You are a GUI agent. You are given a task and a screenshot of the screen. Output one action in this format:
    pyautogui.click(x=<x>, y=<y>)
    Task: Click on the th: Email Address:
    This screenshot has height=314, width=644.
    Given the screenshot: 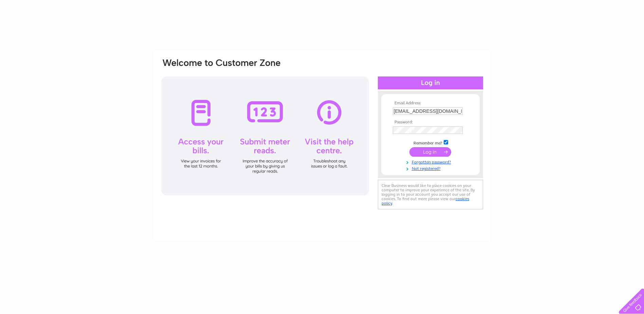 What is the action you would take?
    pyautogui.click(x=430, y=103)
    